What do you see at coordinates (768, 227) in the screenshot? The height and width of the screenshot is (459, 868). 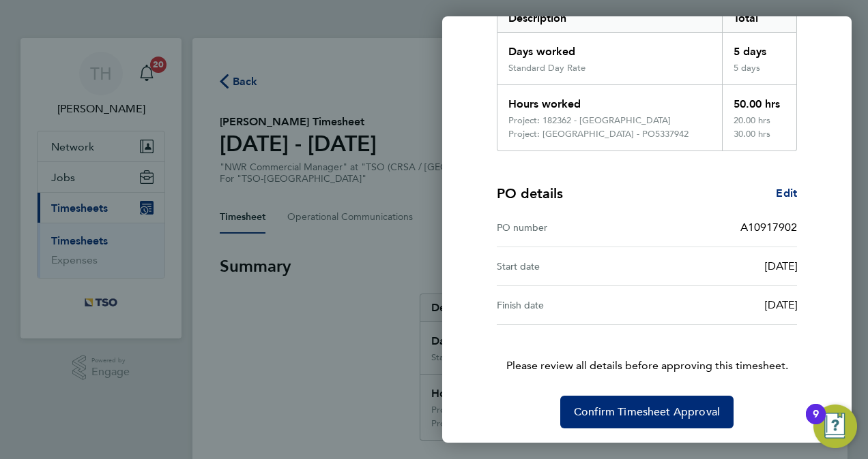 I see `span: A10917902` at bounding box center [768, 227].